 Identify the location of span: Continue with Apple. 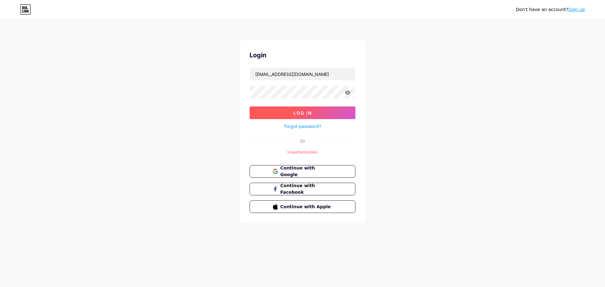
(306, 207).